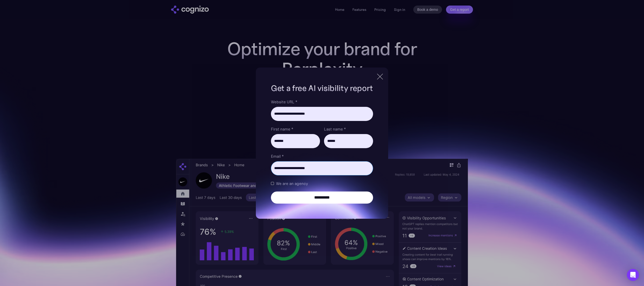  I want to click on div: Open Intercom Messenger, so click(633, 275).